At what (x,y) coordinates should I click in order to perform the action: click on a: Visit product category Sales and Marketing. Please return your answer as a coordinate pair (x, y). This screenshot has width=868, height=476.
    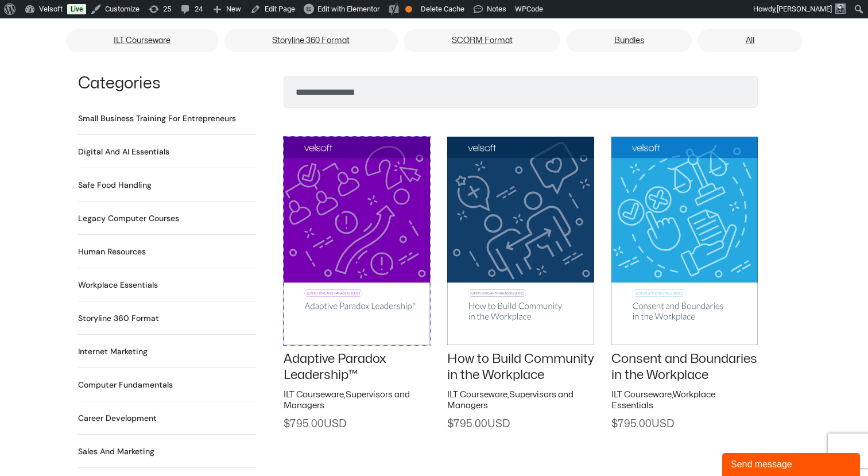
    Looking at the image, I should click on (116, 451).